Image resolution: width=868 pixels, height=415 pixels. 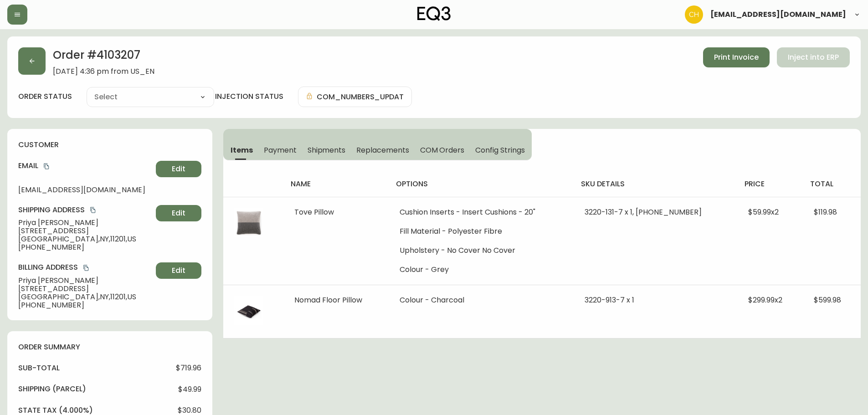 What do you see at coordinates (190, 410) in the screenshot?
I see `span: $30.80` at bounding box center [190, 410].